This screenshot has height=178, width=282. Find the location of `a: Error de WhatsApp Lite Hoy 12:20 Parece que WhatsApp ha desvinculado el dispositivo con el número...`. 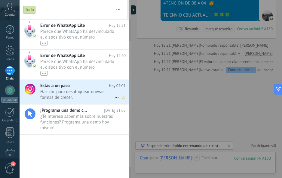

a: Error de WhatsApp Lite Hoy 12:20 Parece que WhatsApp ha desvinculado el dispositivo con el número... is located at coordinates (74, 64).